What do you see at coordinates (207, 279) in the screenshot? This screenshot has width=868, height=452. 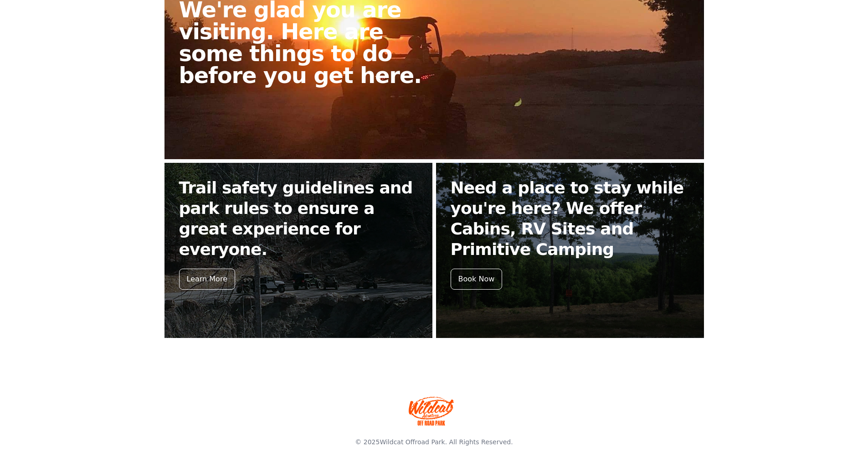 I see `div: Learn More` at bounding box center [207, 279].